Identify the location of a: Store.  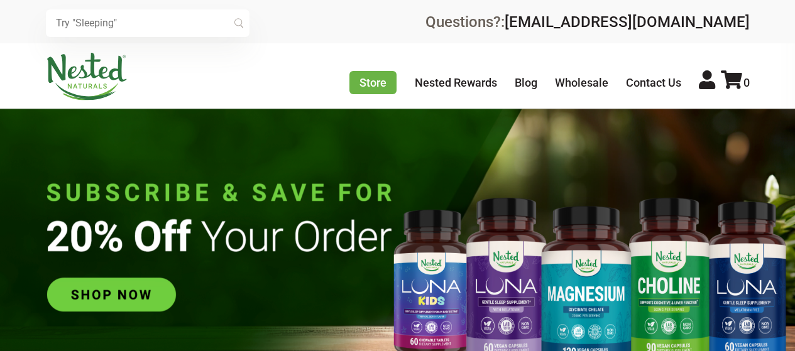
(373, 82).